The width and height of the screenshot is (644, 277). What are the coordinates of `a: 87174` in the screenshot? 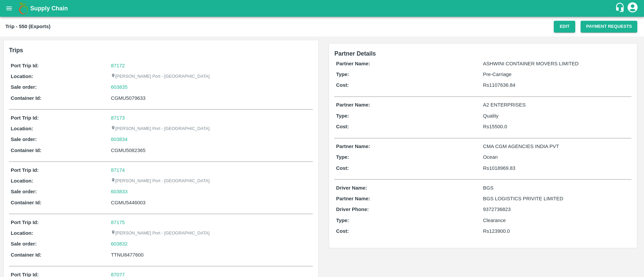 It's located at (118, 170).